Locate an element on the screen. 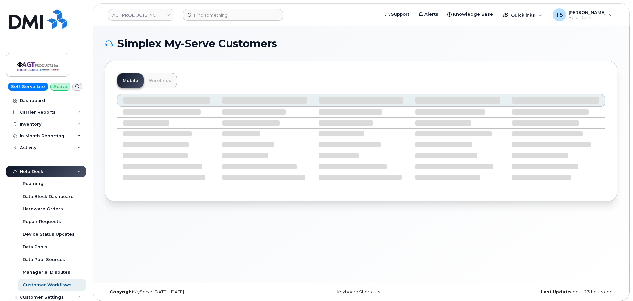 This screenshot has width=633, height=301. strong: Last Update is located at coordinates (555, 292).